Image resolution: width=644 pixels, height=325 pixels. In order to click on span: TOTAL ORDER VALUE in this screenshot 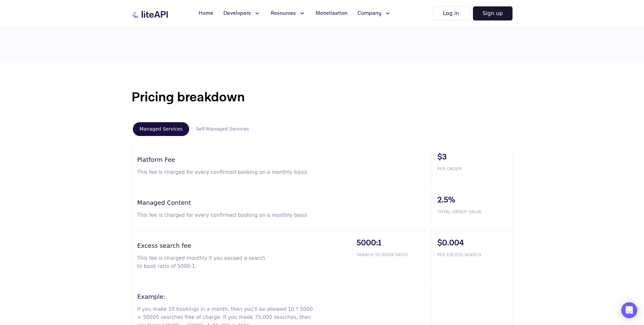, I will do `click(475, 212)`.